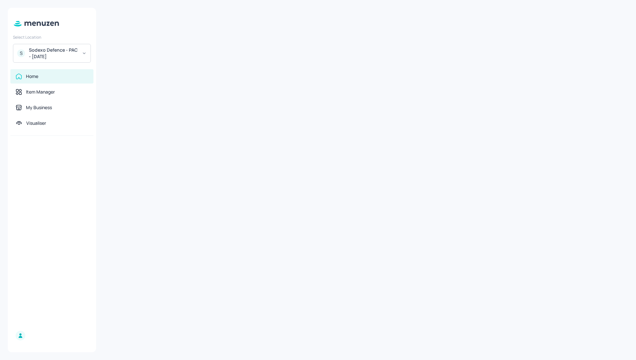  I want to click on div: Item Manager, so click(40, 92).